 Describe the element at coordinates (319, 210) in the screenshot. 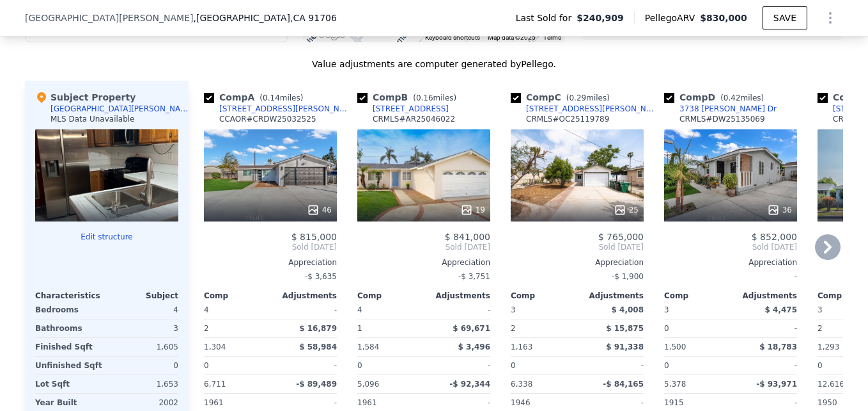

I see `div: 46` at that location.